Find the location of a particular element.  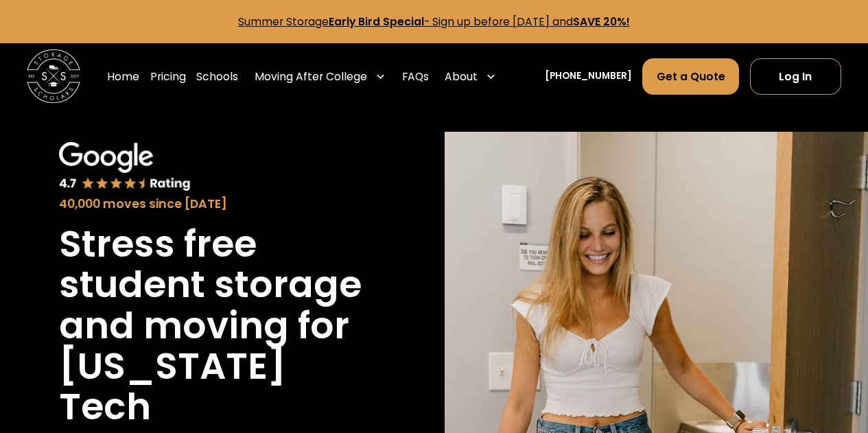

a: Pricing is located at coordinates (168, 76).